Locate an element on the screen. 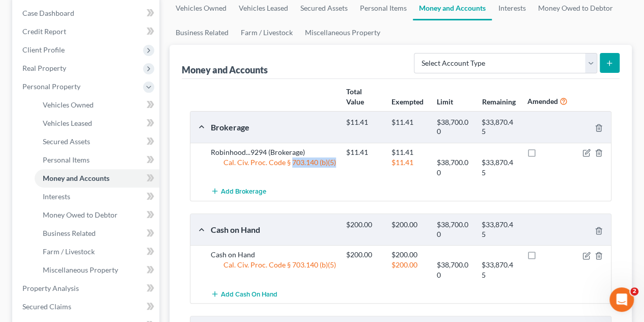 The height and width of the screenshot is (322, 644). span: 2 is located at coordinates (634, 292).